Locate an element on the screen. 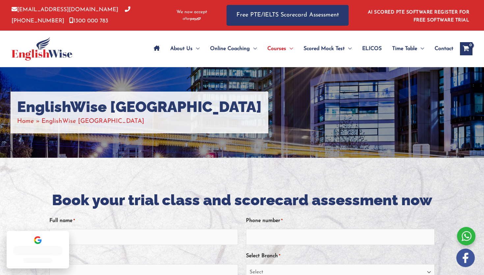  a: CoursesMenu Toggle is located at coordinates (280, 49).